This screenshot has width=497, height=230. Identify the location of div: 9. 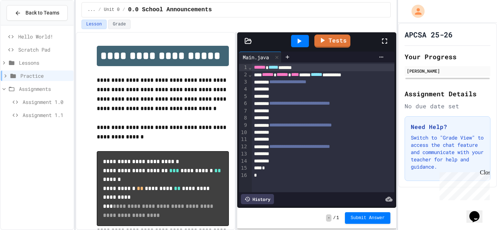
(243, 126).